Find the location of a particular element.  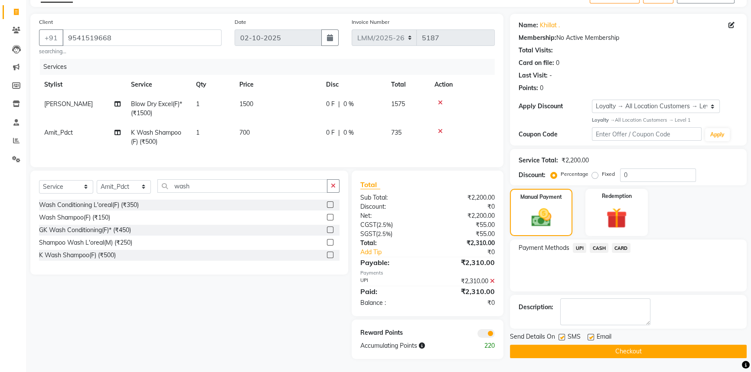

div: Wash Shampoo(F) (₹150) is located at coordinates (75, 218).